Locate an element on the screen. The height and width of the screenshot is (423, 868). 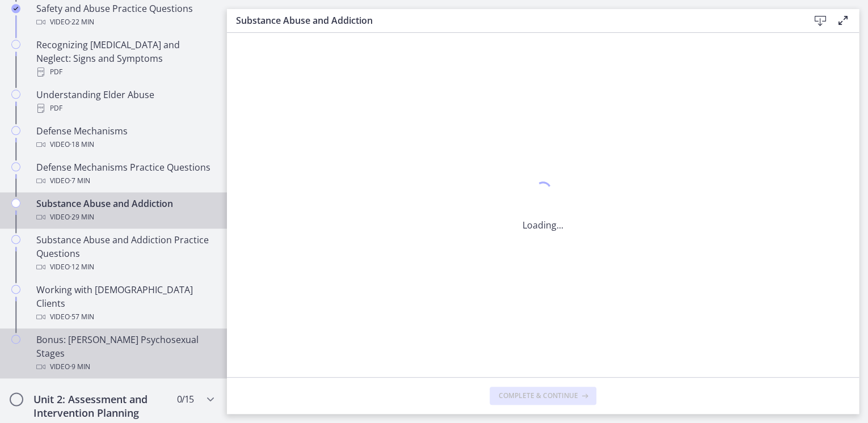
div: Safety and Abuse Practice Questions is located at coordinates (125, 15).